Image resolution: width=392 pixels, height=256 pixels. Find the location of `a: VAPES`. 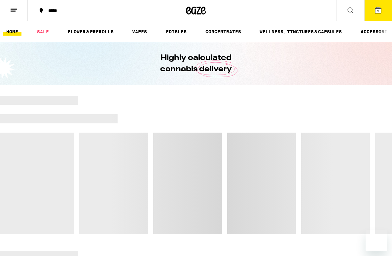

a: VAPES is located at coordinates (139, 32).